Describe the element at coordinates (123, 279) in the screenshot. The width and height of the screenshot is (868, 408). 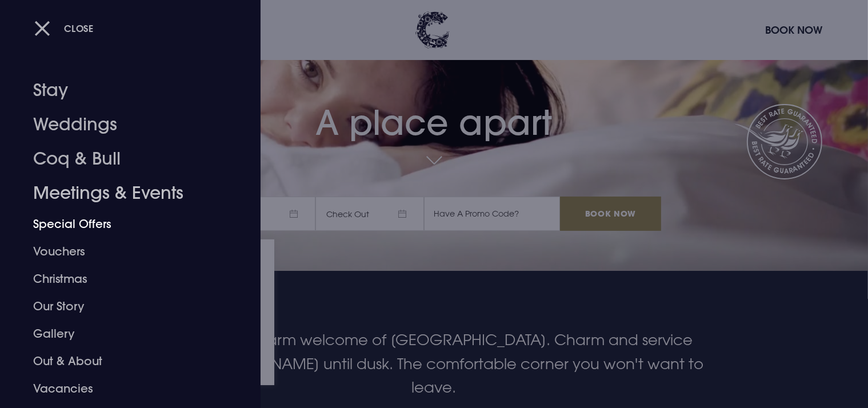
I see `a: Christmas` at that location.